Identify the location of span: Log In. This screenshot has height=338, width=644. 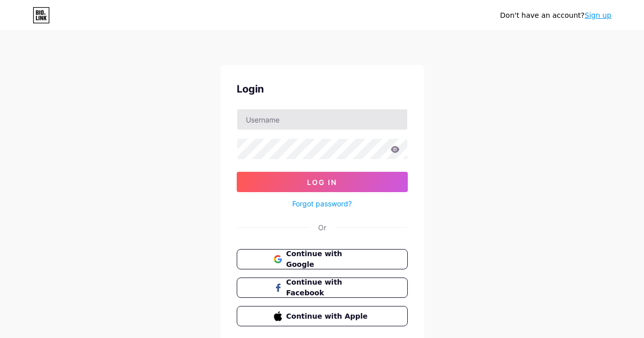
(322, 182).